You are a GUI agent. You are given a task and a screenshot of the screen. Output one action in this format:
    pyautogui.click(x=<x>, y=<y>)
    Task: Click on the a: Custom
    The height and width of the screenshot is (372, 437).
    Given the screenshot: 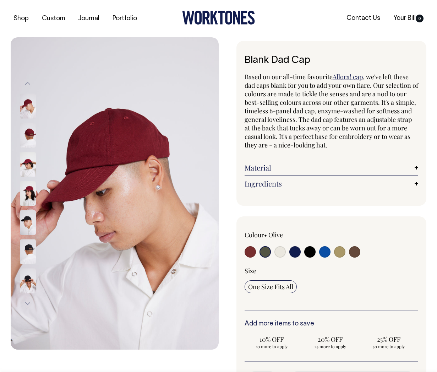 What is the action you would take?
    pyautogui.click(x=53, y=18)
    